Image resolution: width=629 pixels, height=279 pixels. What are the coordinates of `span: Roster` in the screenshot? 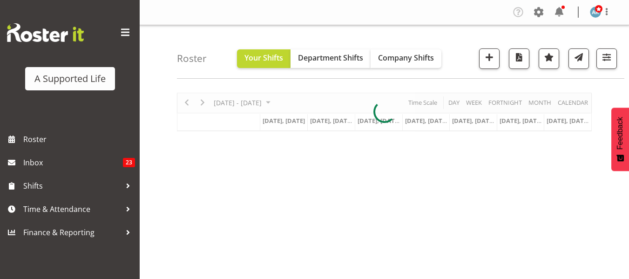 It's located at (79, 139).